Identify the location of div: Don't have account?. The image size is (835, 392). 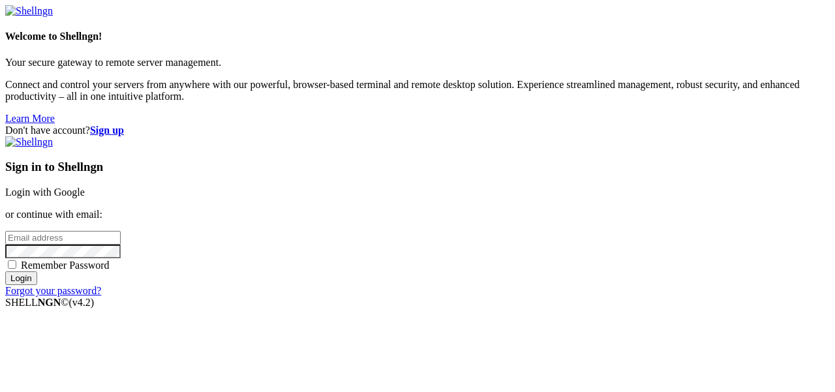
(417, 130).